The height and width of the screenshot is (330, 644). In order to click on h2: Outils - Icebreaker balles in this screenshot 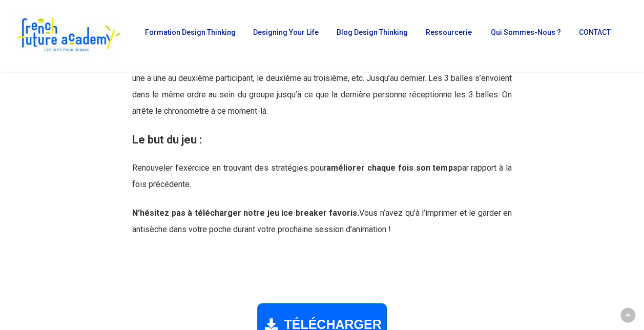, I will do `click(322, 283)`.